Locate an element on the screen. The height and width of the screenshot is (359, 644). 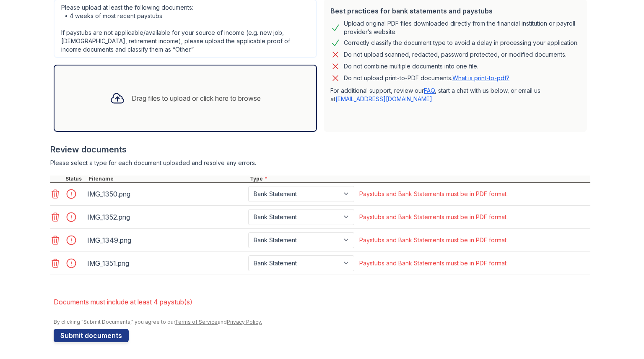
a: Terms of Service is located at coordinates (196, 322).